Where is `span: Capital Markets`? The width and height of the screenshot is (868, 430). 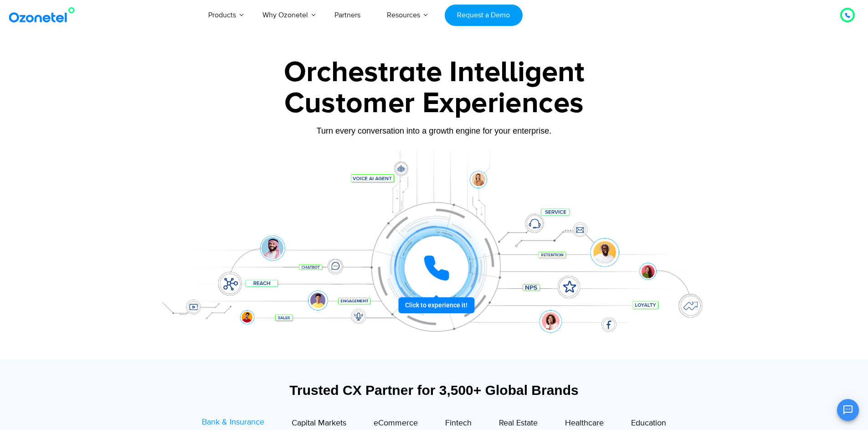
span: Capital Markets is located at coordinates (319, 423).